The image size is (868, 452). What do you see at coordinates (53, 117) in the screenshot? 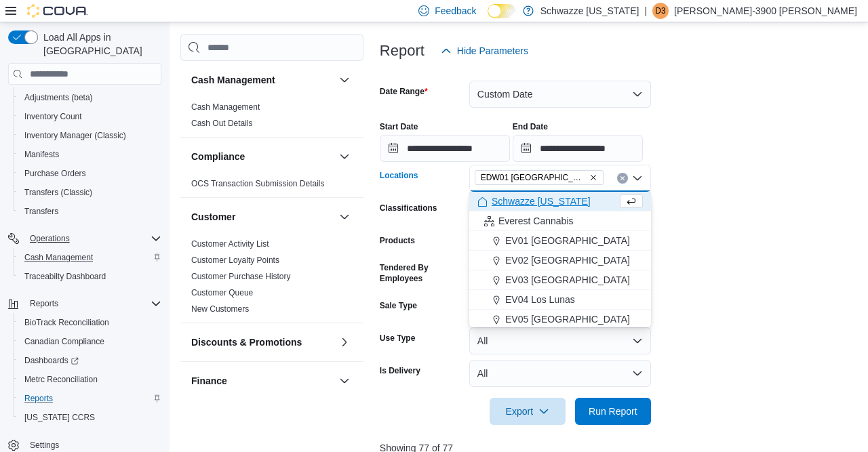
I see `a: Inventory Count` at bounding box center [53, 117].